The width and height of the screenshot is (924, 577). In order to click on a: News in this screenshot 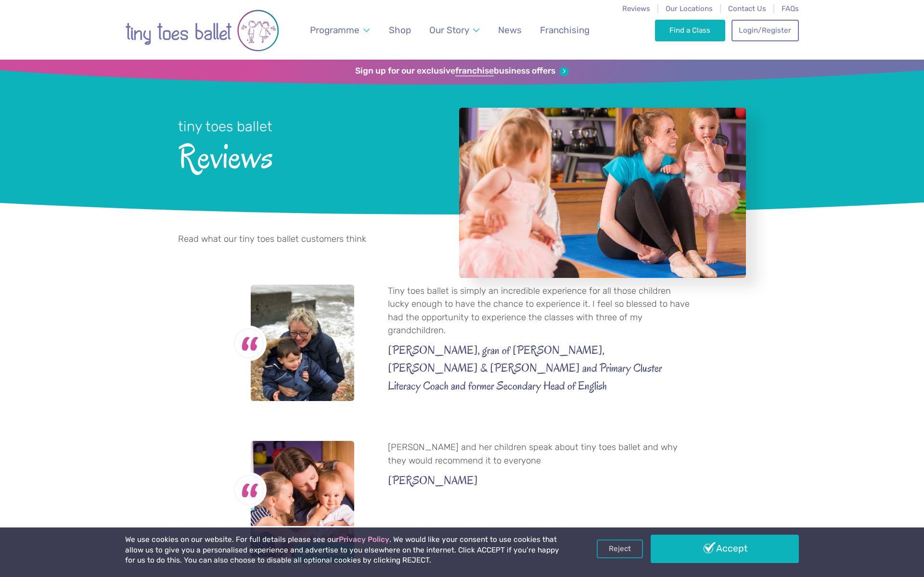, I will do `click(510, 30)`.